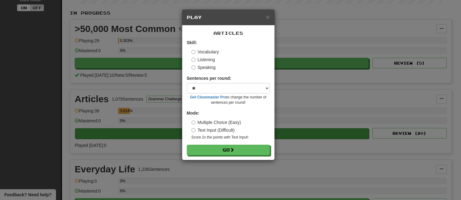 Image resolution: width=461 pixels, height=200 pixels. I want to click on button: Go, so click(229, 150).